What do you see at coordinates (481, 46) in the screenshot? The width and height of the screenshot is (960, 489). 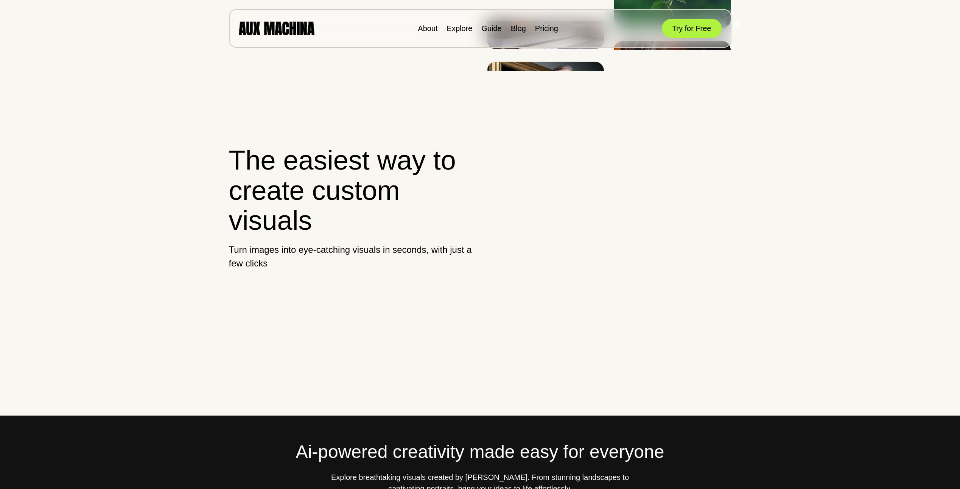 I see `button: Previous` at bounding box center [481, 46].